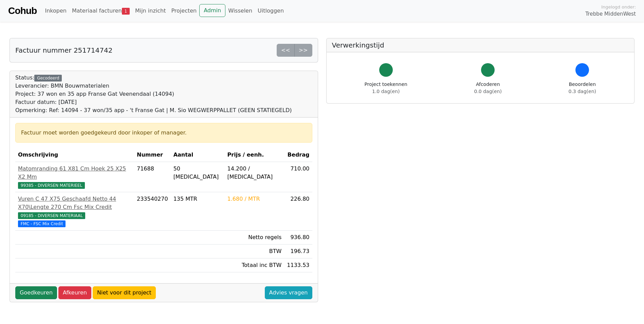 The width and height of the screenshot is (644, 324). What do you see at coordinates (298, 177) in the screenshot?
I see `td: 710.00` at bounding box center [298, 177].